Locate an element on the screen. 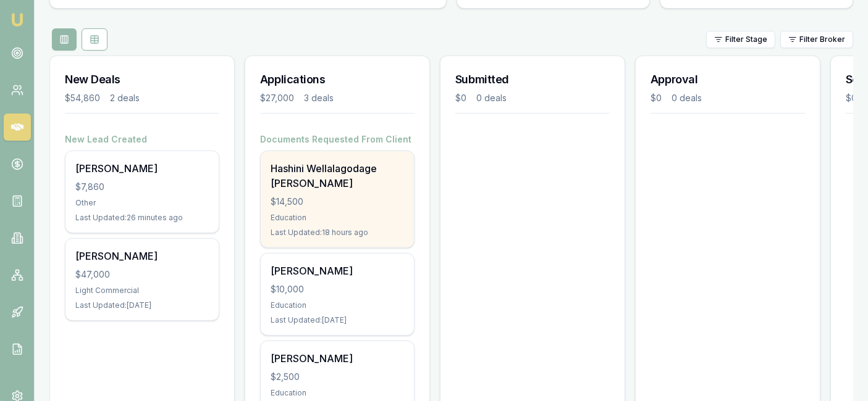 This screenshot has width=868, height=401. div: Light Commercial is located at coordinates (142, 291).